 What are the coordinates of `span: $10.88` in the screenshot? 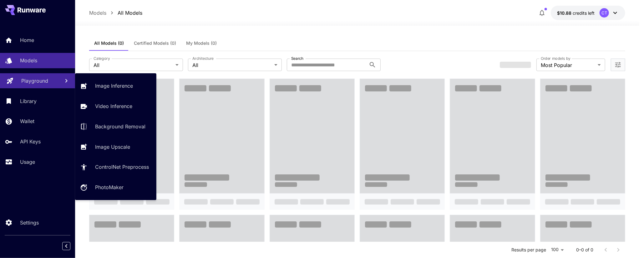 It's located at (565, 13).